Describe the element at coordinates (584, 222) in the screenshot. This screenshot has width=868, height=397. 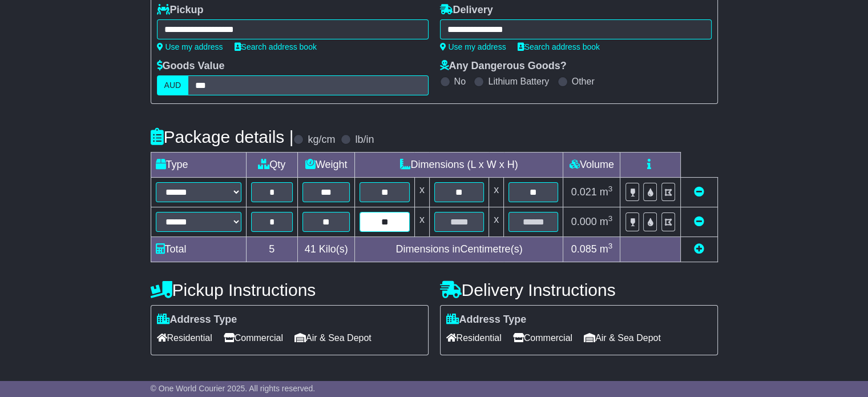
I see `span: 0.000` at that location.